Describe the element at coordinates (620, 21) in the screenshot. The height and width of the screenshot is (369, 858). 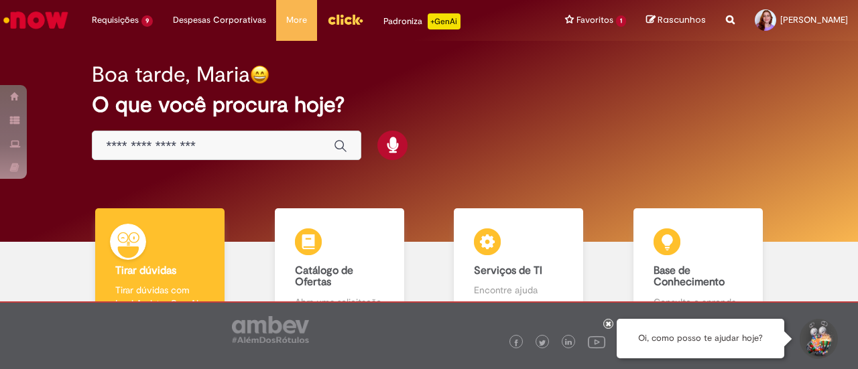
I see `span: 1` at that location.